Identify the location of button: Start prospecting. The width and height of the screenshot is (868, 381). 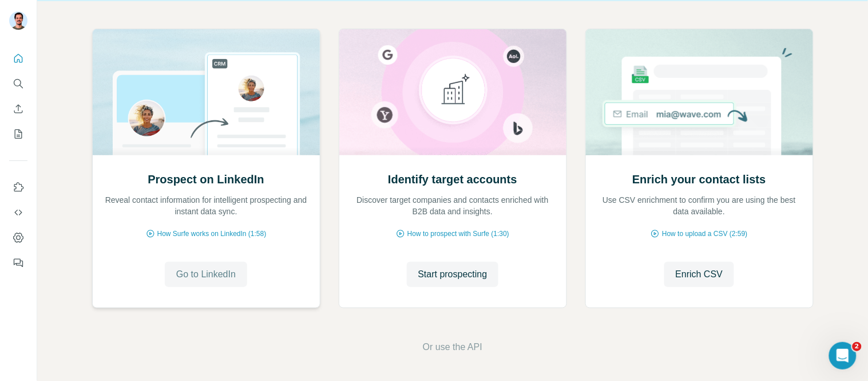
(452, 275).